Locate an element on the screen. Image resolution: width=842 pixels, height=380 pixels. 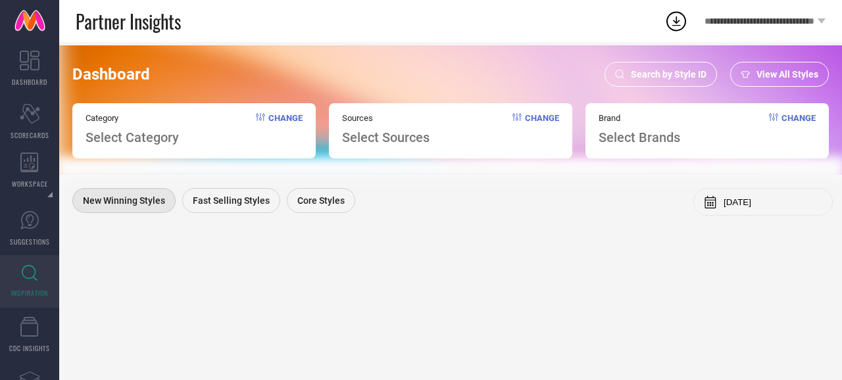
span: Select Brands is located at coordinates (640, 138).